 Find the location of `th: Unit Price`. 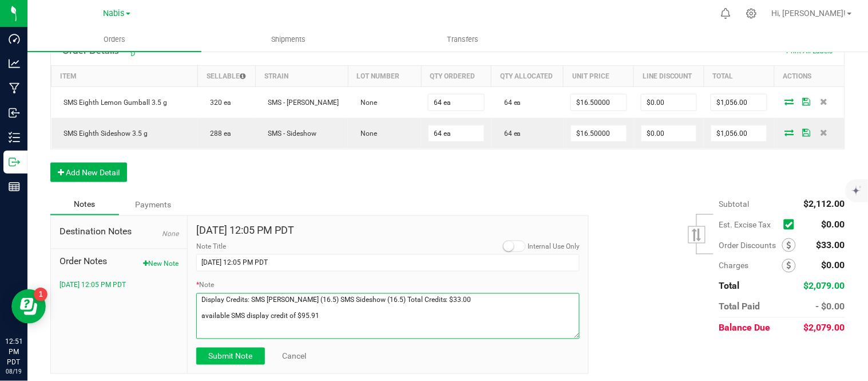

th: Unit Price is located at coordinates (599, 75).